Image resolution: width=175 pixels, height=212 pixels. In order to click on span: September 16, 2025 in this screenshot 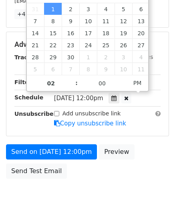, I will do `click(70, 33)`.